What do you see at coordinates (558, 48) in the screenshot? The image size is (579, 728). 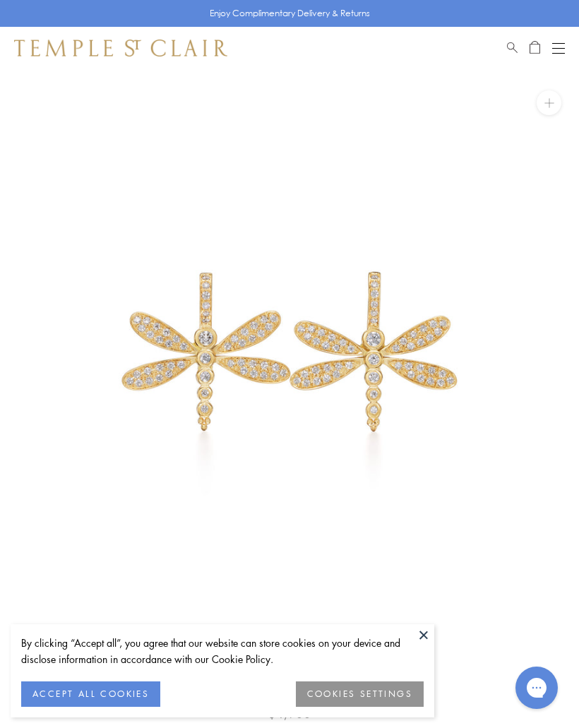 I see `button: Open navigation` at bounding box center [558, 48].